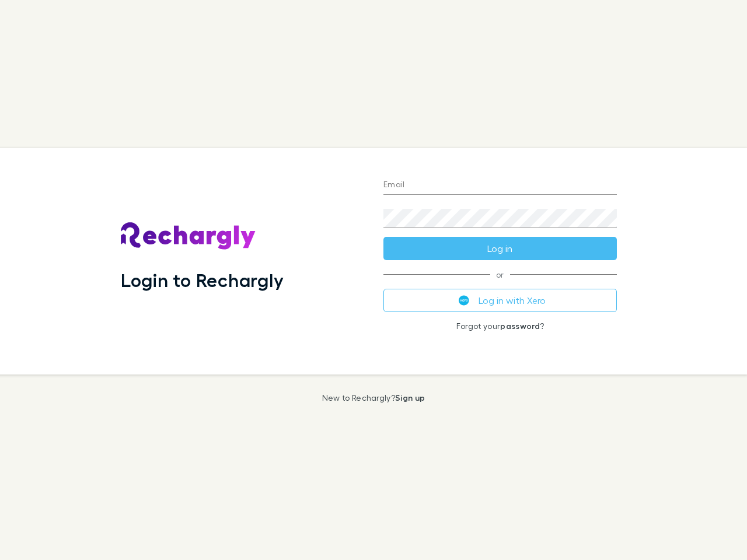 The image size is (747, 560). I want to click on img: Xero's logo, so click(464, 300).